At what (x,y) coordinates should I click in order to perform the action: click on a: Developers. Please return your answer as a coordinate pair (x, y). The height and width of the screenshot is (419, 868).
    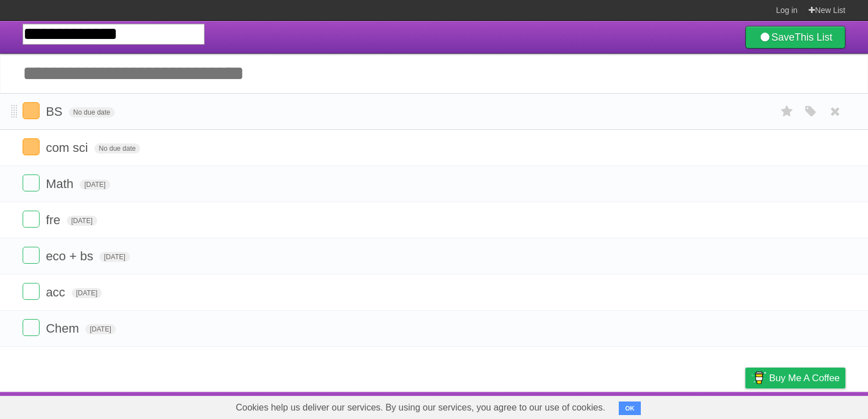
    Looking at the image, I should click on (655, 405).